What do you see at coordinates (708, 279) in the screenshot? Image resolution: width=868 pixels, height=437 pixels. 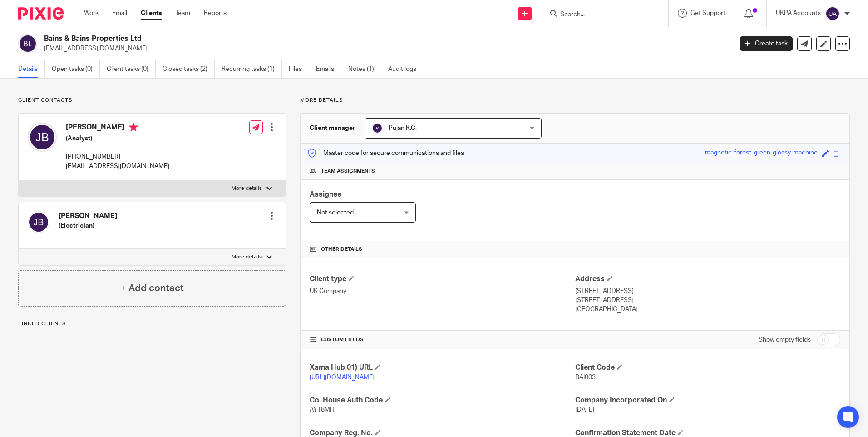 I see `h4: Address` at bounding box center [708, 279].